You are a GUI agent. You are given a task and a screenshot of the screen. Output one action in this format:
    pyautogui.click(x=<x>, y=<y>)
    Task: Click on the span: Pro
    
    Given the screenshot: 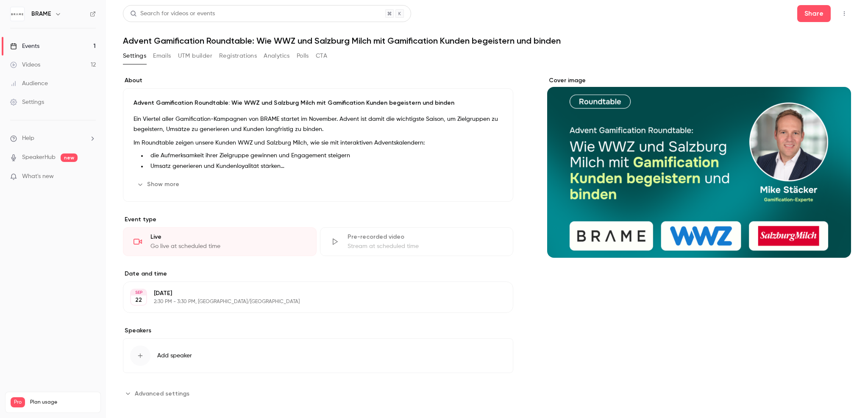 What is the action you would take?
    pyautogui.click(x=18, y=402)
    